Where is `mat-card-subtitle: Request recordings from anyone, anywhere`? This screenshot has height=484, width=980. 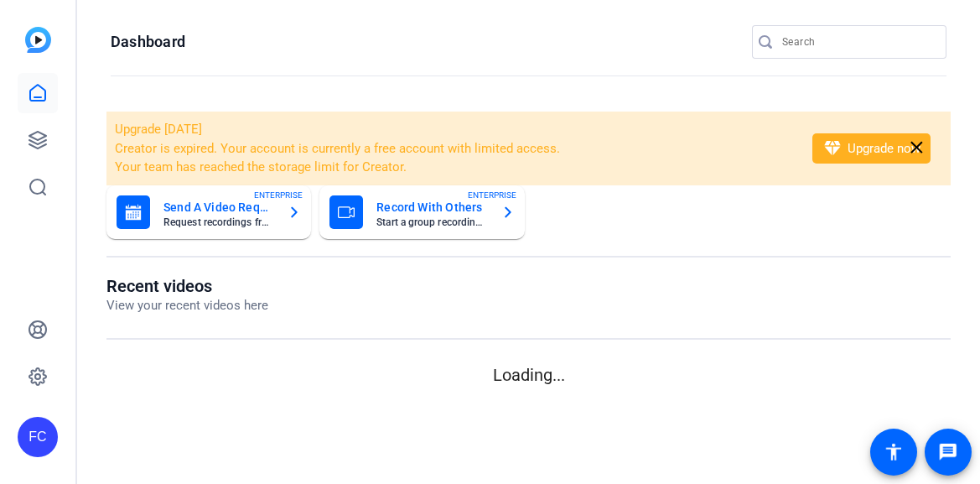 mat-card-subtitle: Request recordings from anyone, anywhere is located at coordinates (219, 222).